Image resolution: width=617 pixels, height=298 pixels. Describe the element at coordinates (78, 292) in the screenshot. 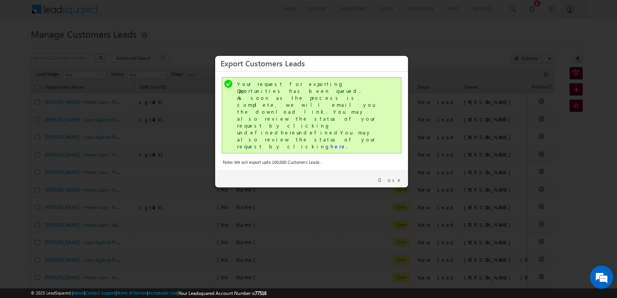

I see `a: About` at that location.